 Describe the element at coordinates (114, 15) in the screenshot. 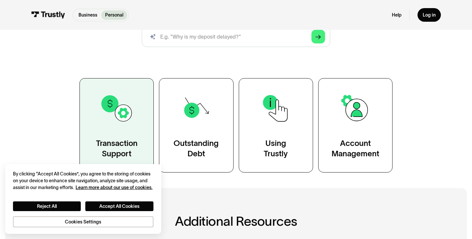

I see `a: Personal` at that location.